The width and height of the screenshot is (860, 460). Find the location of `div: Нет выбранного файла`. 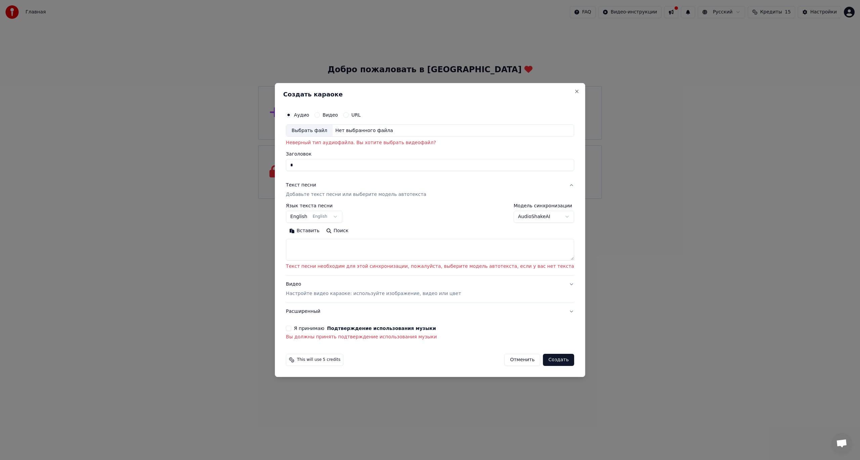

div: Нет выбранного файла is located at coordinates (364, 131).